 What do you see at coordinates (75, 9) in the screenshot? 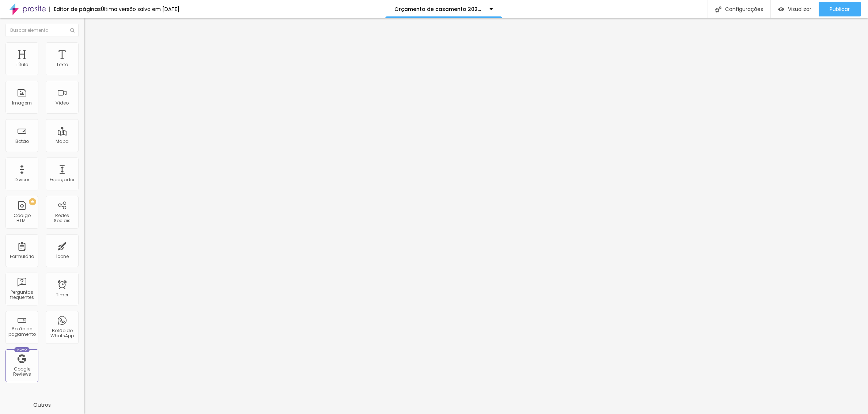
I see `div: Editor de páginas` at bounding box center [75, 9].